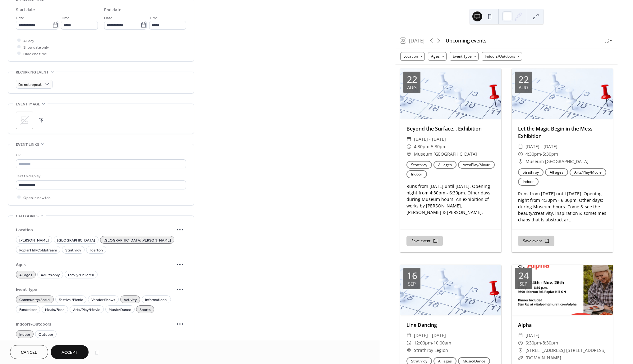  What do you see at coordinates (533, 343) in the screenshot?
I see `span: 6:30pm` at bounding box center [533, 343].